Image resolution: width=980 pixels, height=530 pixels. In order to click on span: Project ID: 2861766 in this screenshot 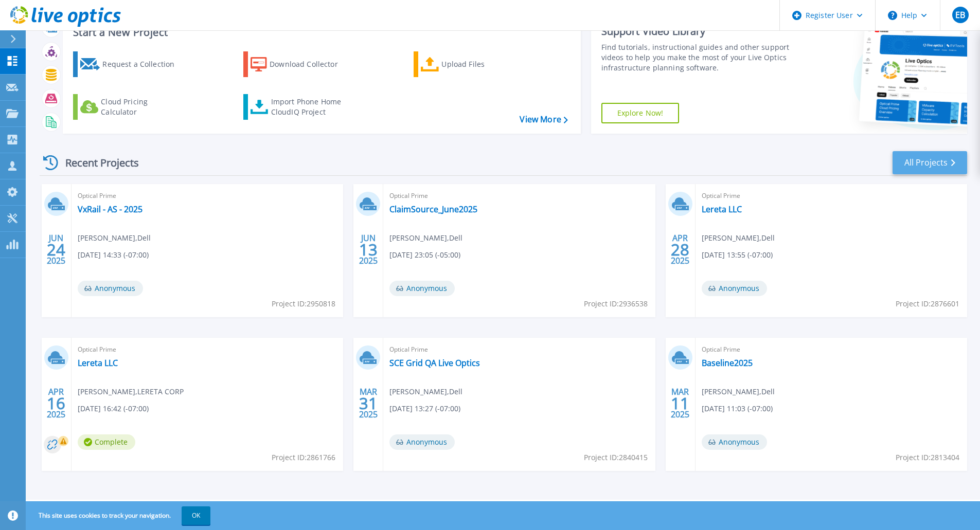, I will do `click(304, 458)`.